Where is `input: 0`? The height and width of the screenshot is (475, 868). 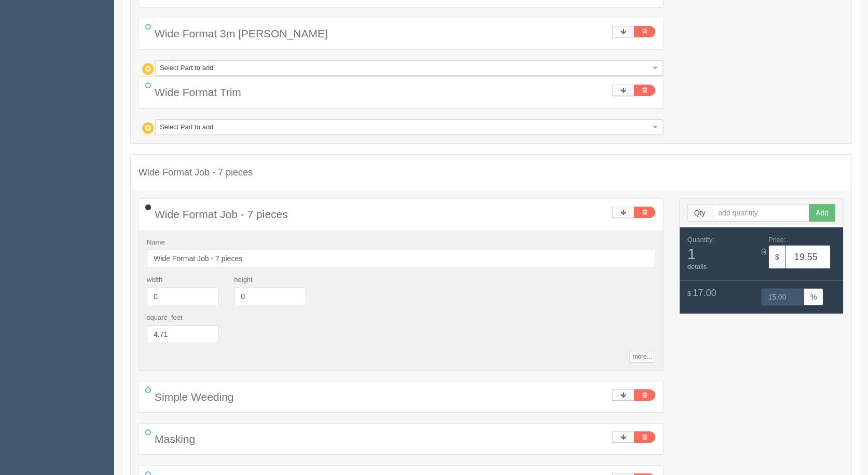 input: 0 is located at coordinates (183, 334).